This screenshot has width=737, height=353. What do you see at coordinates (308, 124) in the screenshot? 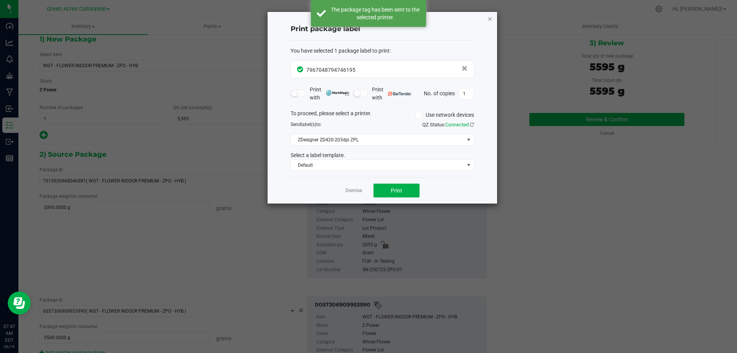
I see `span: label(s)` at bounding box center [308, 124].